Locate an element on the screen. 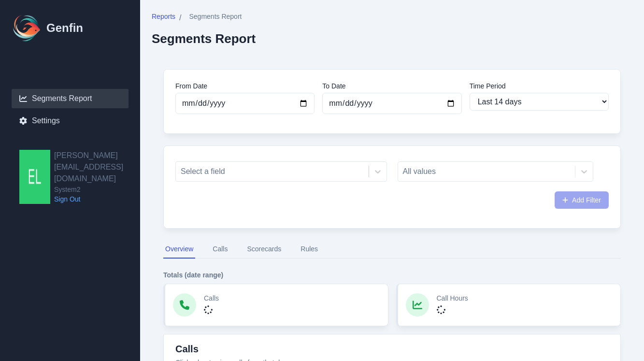 The image size is (644, 361). p: Call Hours is located at coordinates (453, 298).